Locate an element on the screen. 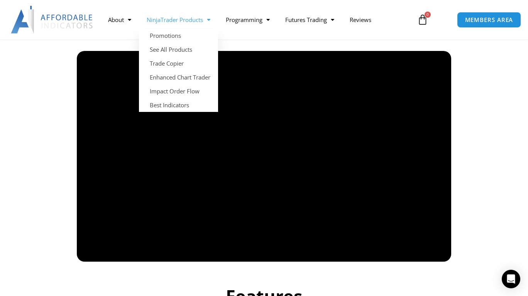 This screenshot has height=296, width=528. div: Open Intercom Messenger is located at coordinates (511, 279).